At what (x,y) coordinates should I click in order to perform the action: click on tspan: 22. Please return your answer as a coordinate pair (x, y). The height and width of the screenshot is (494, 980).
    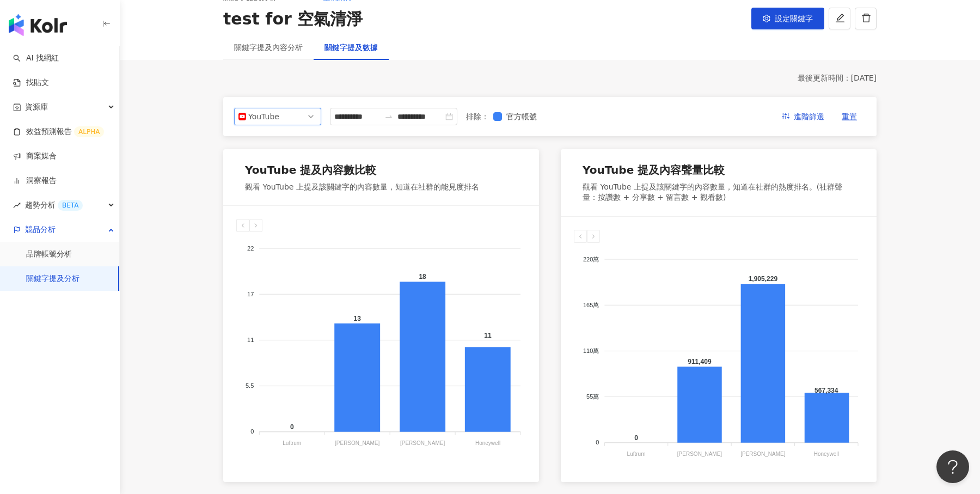
    Looking at the image, I should click on (251, 248).